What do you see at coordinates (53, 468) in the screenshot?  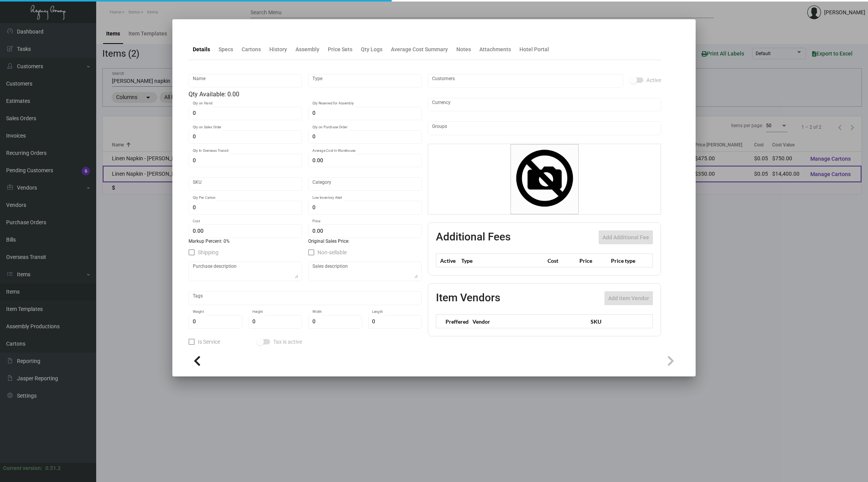 I see `div: 0.51.2` at bounding box center [53, 468].